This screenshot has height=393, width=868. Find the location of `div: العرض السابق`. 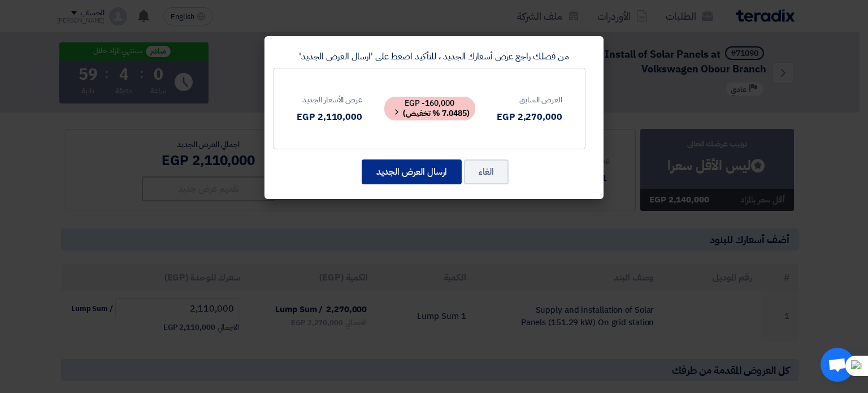

div: العرض السابق is located at coordinates (530, 100).